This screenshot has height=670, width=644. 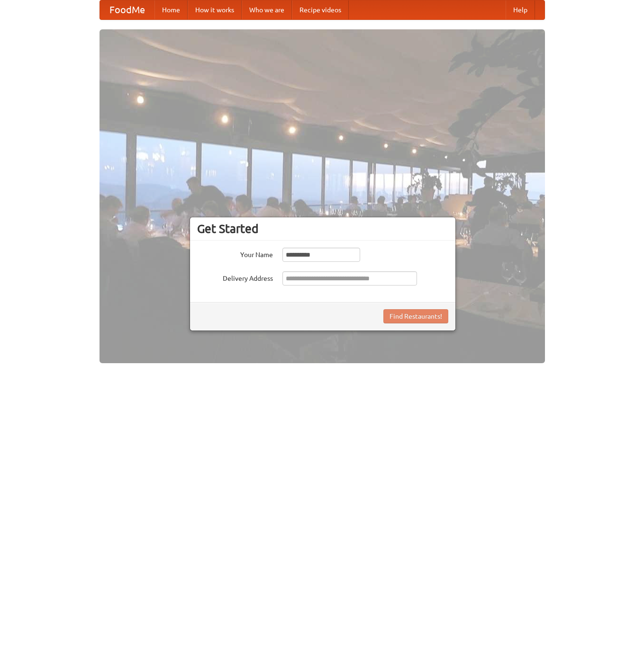 I want to click on a: Who we are, so click(x=267, y=10).